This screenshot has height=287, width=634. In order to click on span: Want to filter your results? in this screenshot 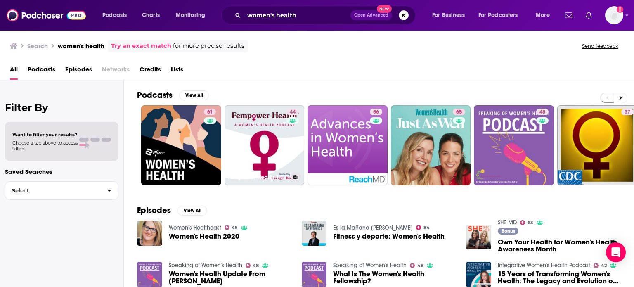, I will do `click(45, 134)`.